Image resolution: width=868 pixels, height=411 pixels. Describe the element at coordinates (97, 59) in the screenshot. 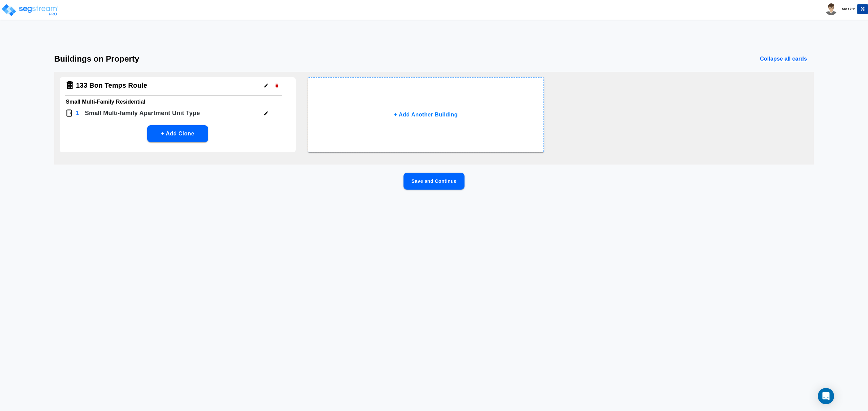

I see `h3: Buildings on Property` at that location.